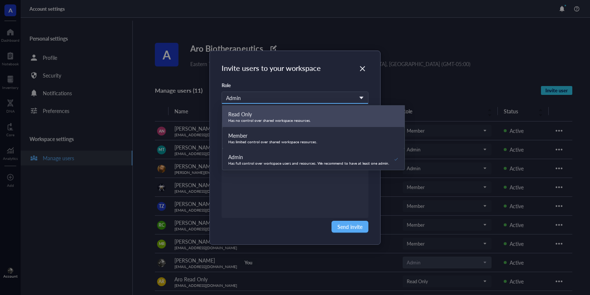 This screenshot has height=295, width=590. I want to click on span: Close, so click(362, 69).